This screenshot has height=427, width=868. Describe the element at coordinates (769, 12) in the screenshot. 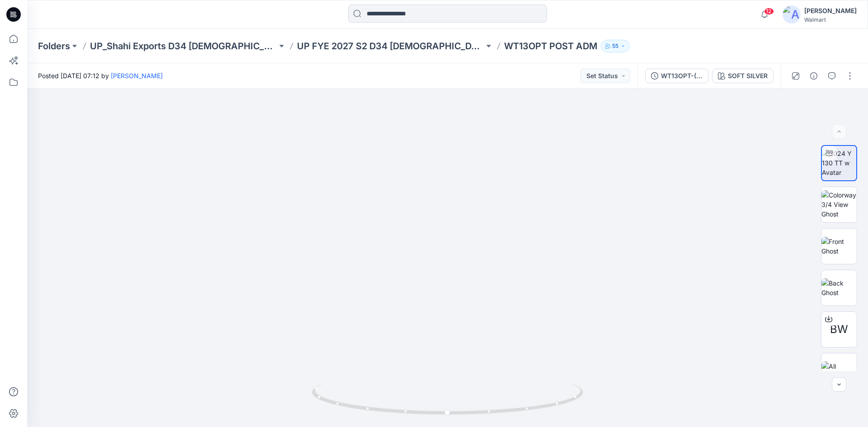

I see `span: 12` at that location.